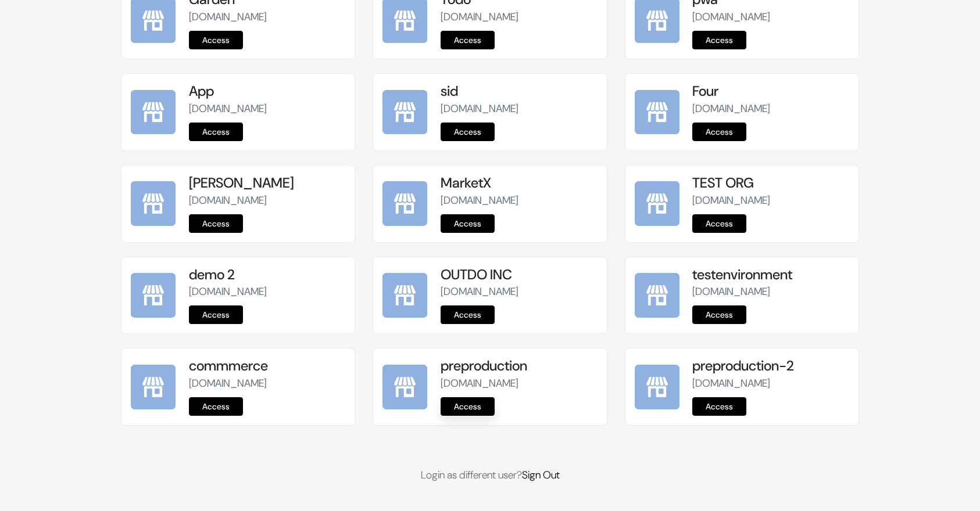 The image size is (980, 511). Describe the element at coordinates (519, 366) in the screenshot. I see `h5: preproduction` at that location.